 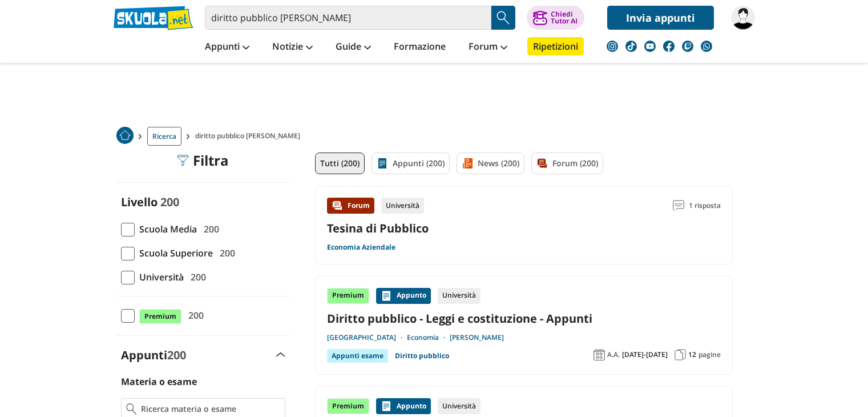 What do you see at coordinates (613, 355) in the screenshot?
I see `span: A.A.` at bounding box center [613, 355].